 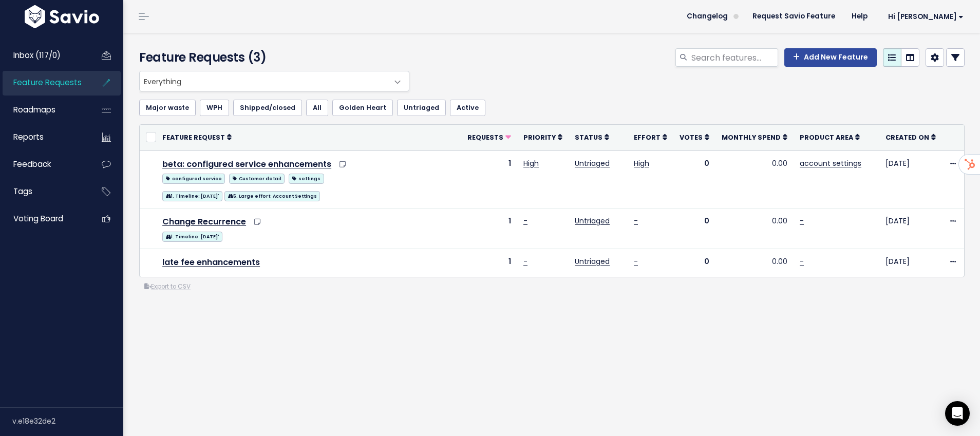 I want to click on a: Reports, so click(x=44, y=137).